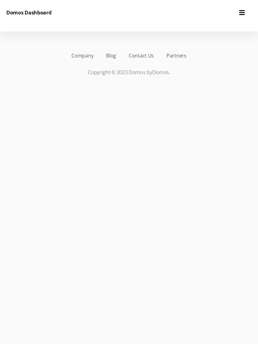  What do you see at coordinates (129, 72) in the screenshot?
I see `p: Copyright © 2023 Domos by .` at bounding box center [129, 72].